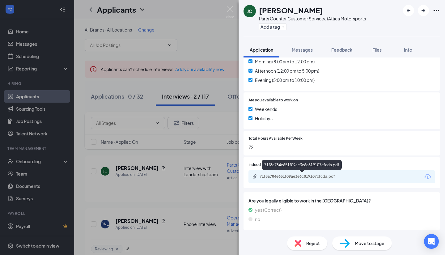  I want to click on span: Info, so click(408, 50).